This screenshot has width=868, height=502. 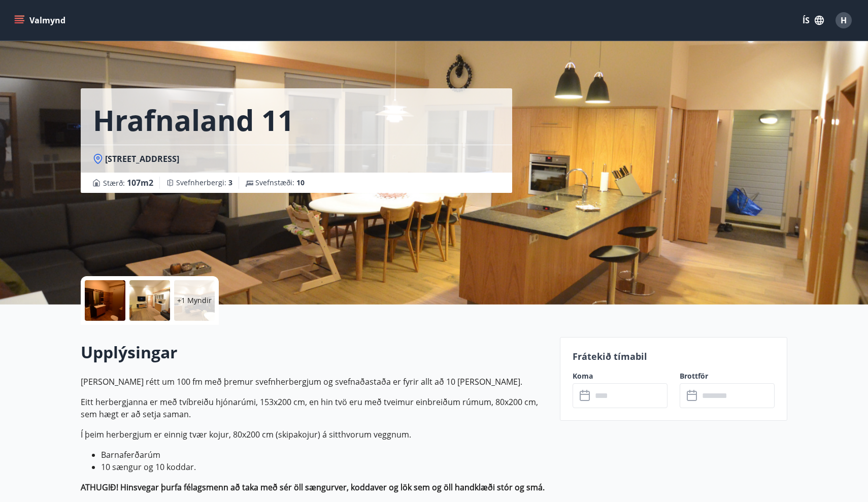 What do you see at coordinates (844, 20) in the screenshot?
I see `span: H` at bounding box center [844, 20].